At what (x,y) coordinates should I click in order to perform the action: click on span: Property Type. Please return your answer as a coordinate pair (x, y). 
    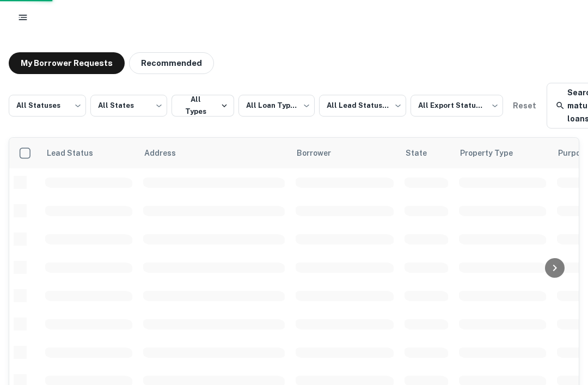
    Looking at the image, I should click on (493, 153).